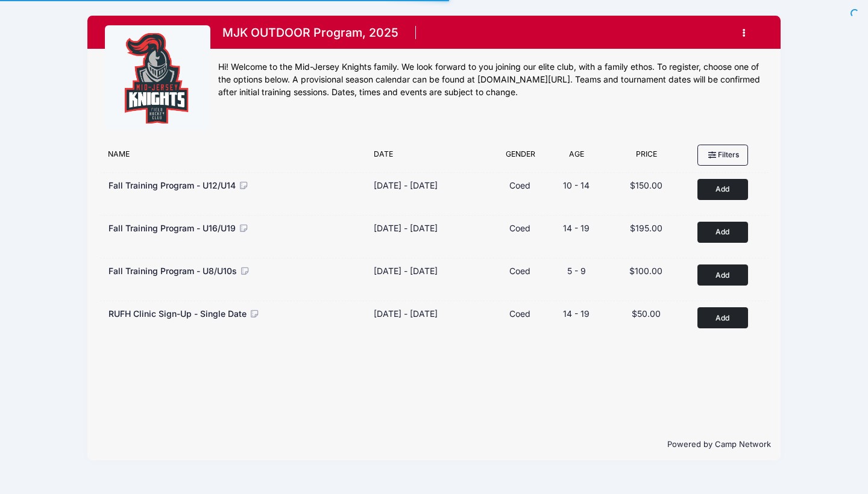 Image resolution: width=868 pixels, height=494 pixels. I want to click on span: 5 - 9, so click(576, 271).